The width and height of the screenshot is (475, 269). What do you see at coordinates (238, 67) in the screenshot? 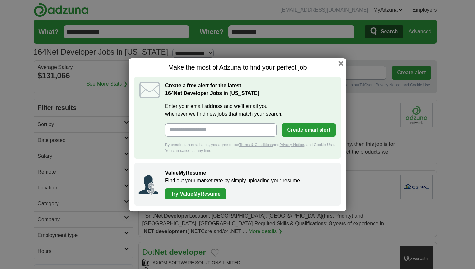
I see `h1: Make the most of Adzuna to find your perfect job` at bounding box center [238, 67].